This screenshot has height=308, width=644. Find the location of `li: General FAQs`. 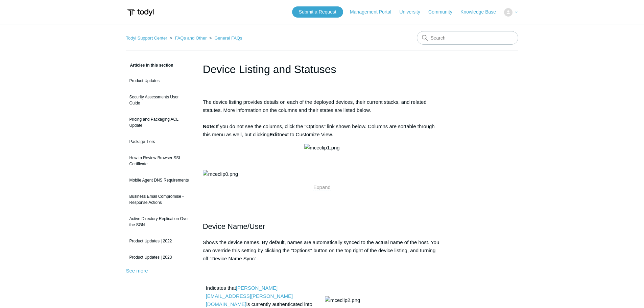

li: General FAQs is located at coordinates (225, 38).